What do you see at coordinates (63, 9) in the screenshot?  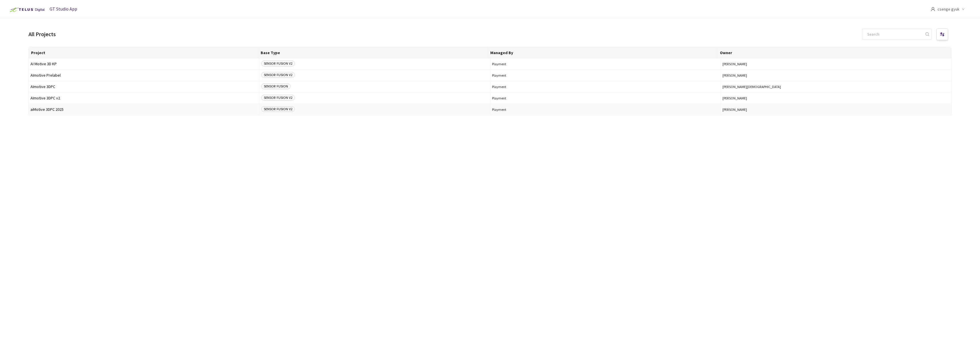 I see `span: GT Studio App` at bounding box center [63, 9].